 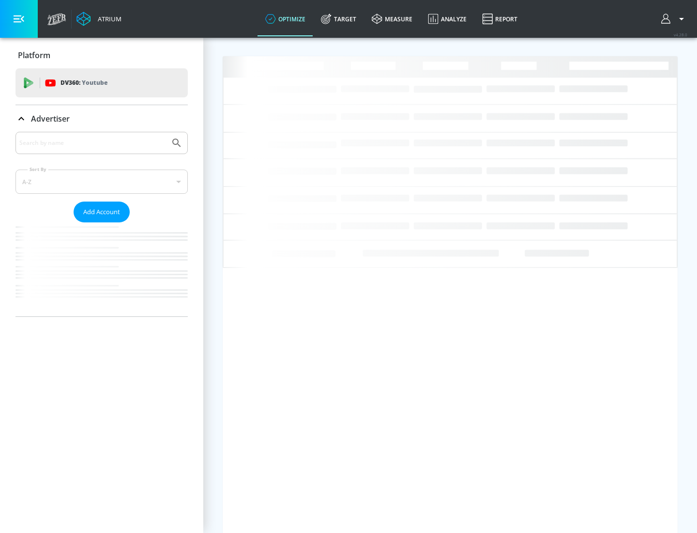 I want to click on span: Add Account, so click(x=102, y=212).